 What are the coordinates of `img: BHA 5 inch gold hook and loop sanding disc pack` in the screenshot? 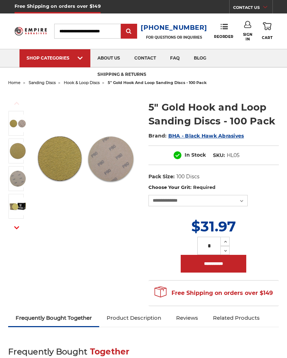 It's located at (18, 206).